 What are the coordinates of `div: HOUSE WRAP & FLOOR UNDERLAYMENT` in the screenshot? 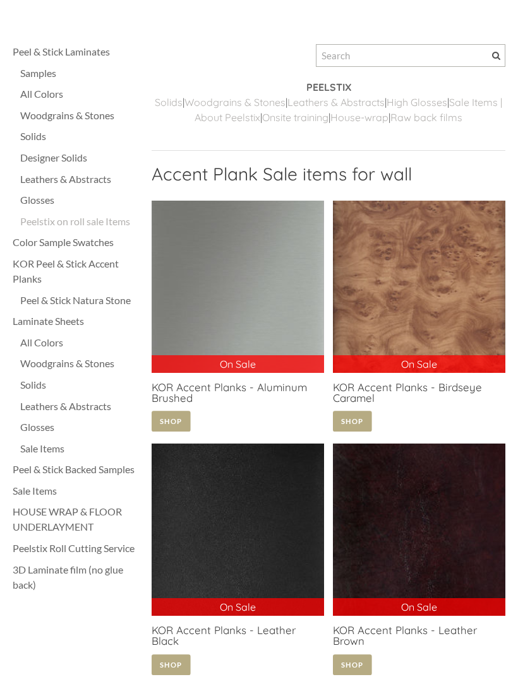 It's located at (76, 520).